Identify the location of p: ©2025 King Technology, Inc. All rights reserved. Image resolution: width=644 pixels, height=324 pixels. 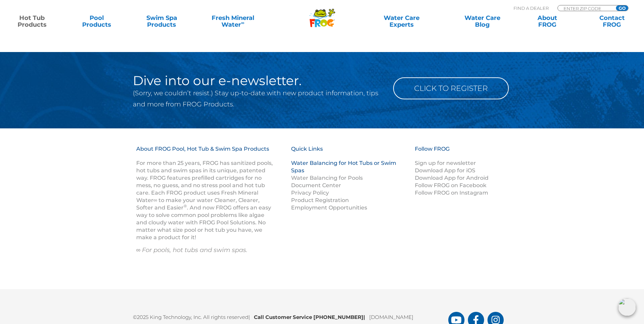
(291, 315).